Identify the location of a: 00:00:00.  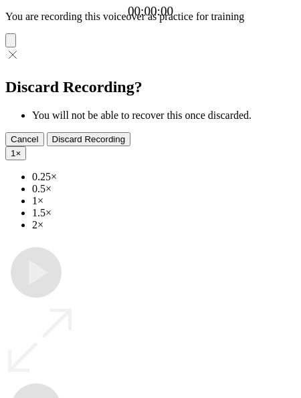
(150, 11).